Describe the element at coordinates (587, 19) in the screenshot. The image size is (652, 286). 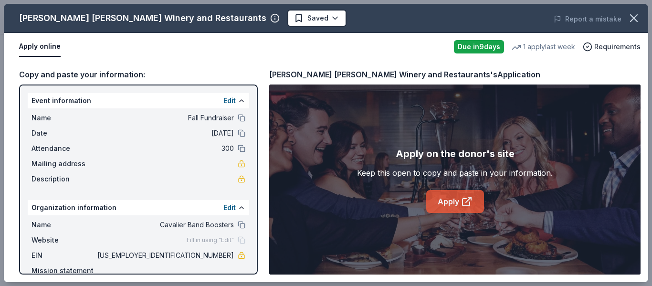
I see `button: Report a mistake` at that location.